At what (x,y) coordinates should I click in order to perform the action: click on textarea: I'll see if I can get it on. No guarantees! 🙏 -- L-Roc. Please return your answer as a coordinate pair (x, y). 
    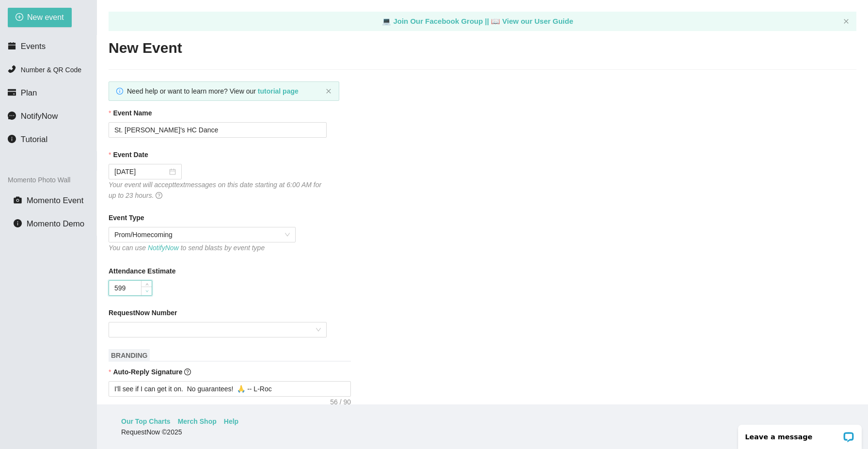
    Looking at the image, I should click on (230, 388).